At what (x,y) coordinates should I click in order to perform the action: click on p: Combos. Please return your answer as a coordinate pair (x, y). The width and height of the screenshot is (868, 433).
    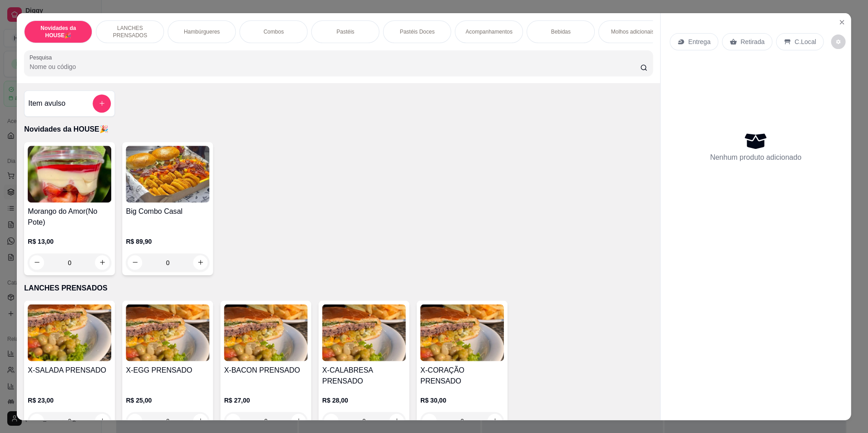
    Looking at the image, I should click on (274, 31).